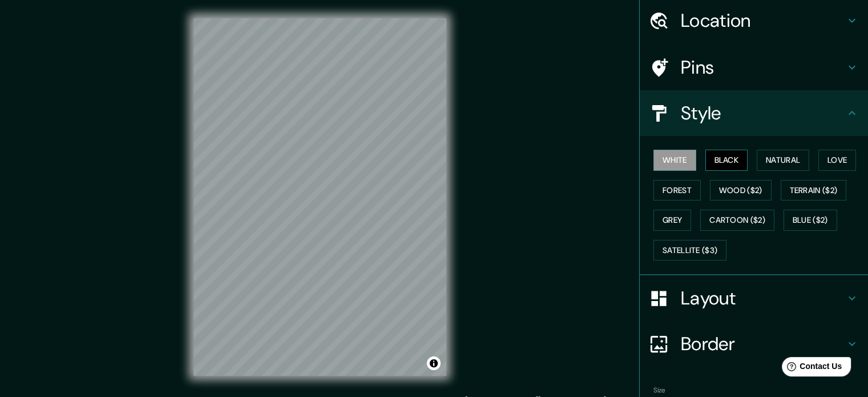  What do you see at coordinates (837, 160) in the screenshot?
I see `button: Love` at bounding box center [837, 160].